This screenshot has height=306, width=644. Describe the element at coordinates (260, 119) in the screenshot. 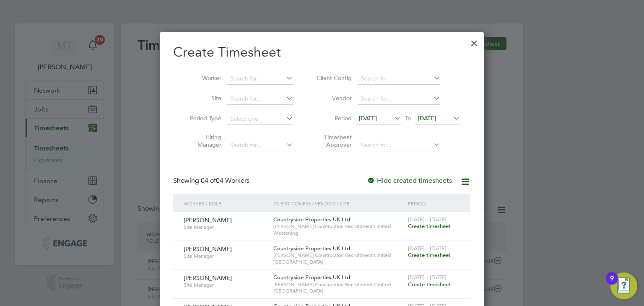

I see `input: Select one` at that location.